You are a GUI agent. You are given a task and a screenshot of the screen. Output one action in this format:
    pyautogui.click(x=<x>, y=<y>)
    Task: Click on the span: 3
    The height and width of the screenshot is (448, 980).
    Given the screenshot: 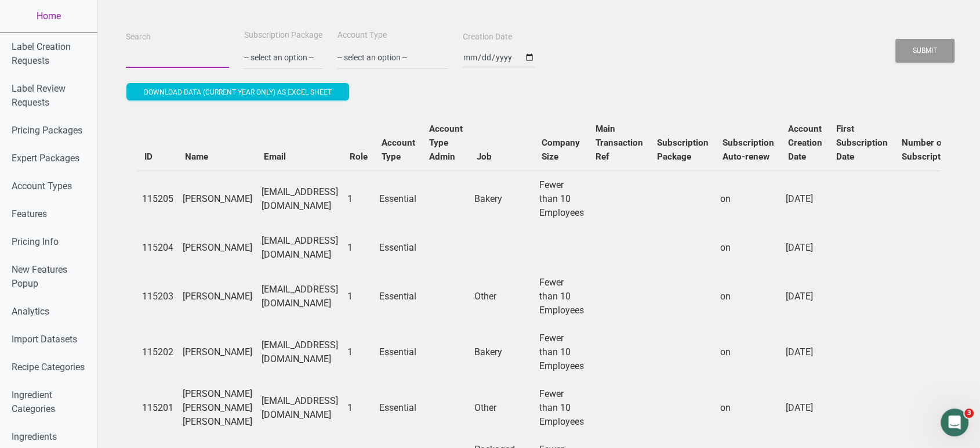 What is the action you would take?
    pyautogui.click(x=968, y=413)
    